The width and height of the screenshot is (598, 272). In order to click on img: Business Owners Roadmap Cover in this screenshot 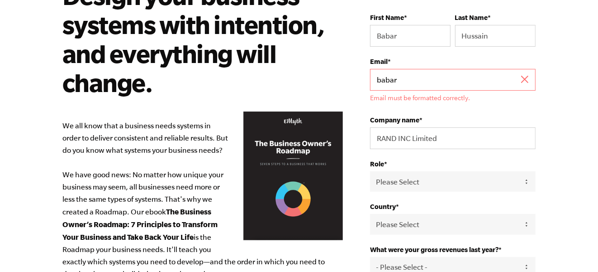, I will do `click(293, 176)`.